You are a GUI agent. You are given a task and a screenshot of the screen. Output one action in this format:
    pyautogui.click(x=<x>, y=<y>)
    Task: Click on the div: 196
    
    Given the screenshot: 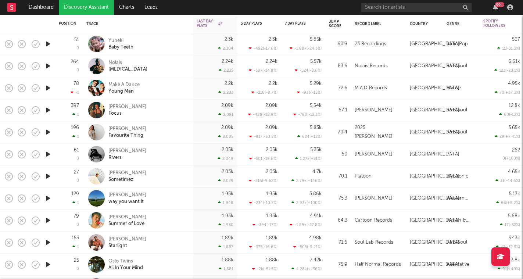 What is the action you would take?
    pyautogui.click(x=75, y=128)
    